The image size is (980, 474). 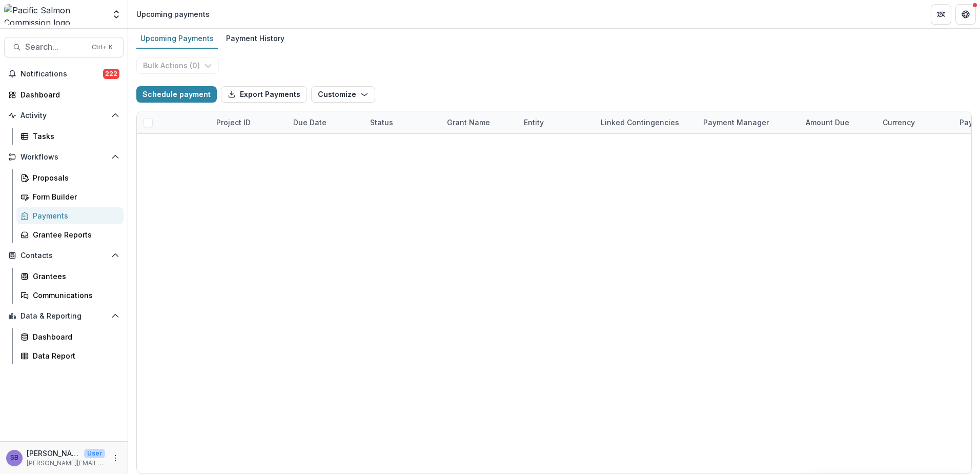 What do you see at coordinates (74, 178) in the screenshot?
I see `div: Proposals` at bounding box center [74, 178].